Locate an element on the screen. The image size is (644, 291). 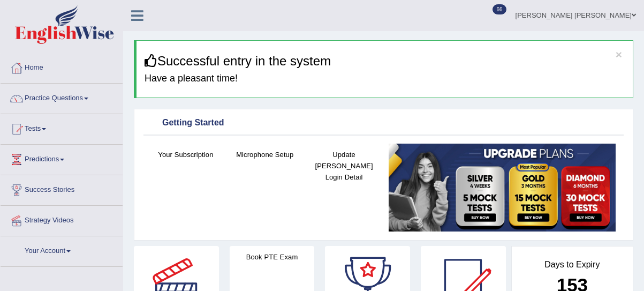
h4: Have a pleasant time! is located at coordinates (384, 79).